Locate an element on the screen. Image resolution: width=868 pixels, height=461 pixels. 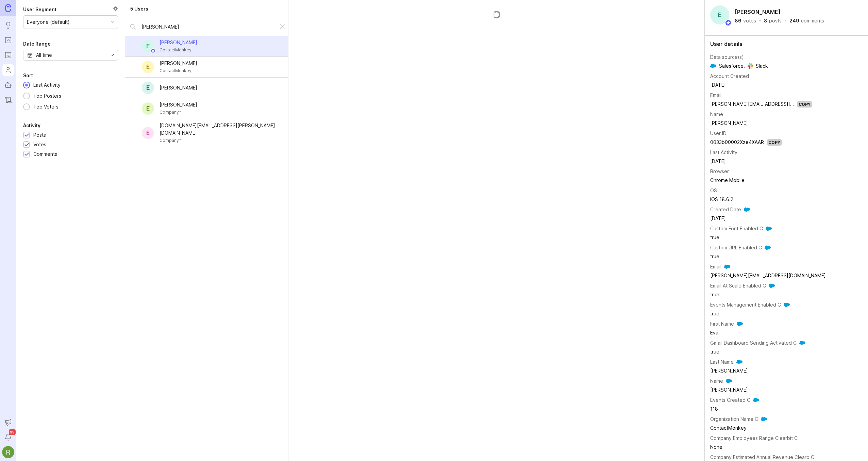
span: Slack is located at coordinates (758, 66).